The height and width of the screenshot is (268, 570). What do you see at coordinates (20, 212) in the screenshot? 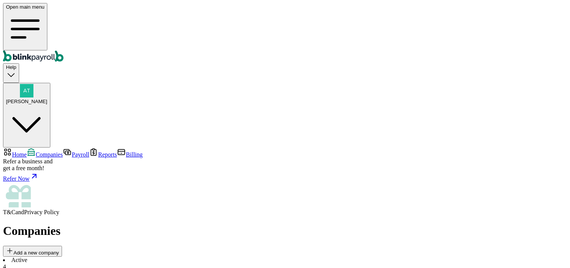
I see `span: and` at bounding box center [20, 212].